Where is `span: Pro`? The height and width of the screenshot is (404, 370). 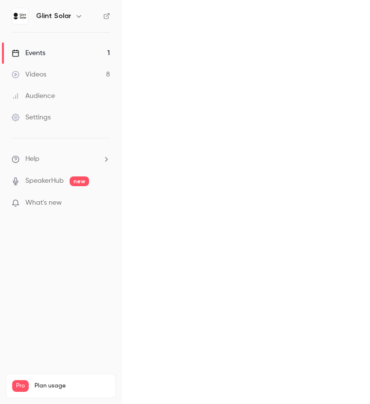
span: Pro is located at coordinates (20, 386).